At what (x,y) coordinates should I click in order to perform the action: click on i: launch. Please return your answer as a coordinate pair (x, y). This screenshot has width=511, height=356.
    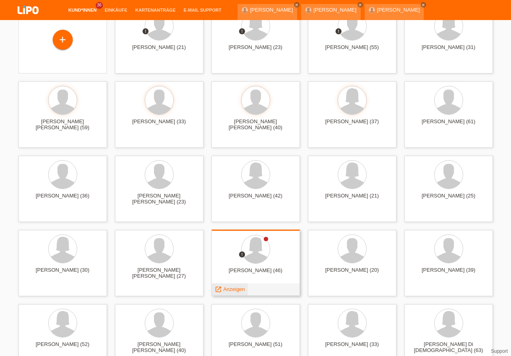
    Looking at the image, I should click on (218, 290).